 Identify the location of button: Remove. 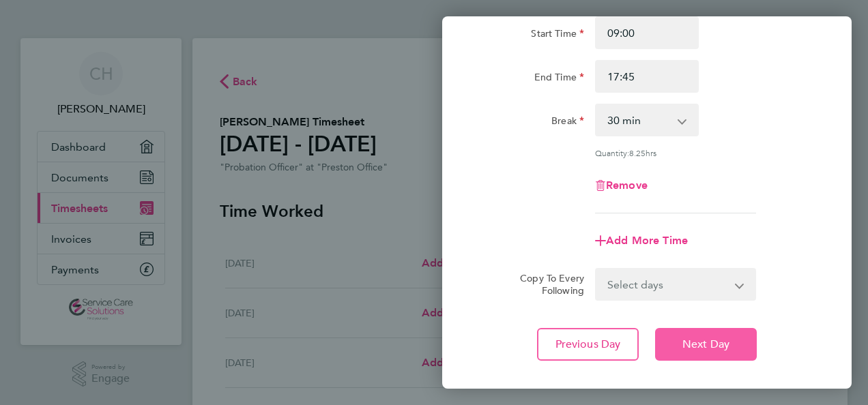
(621, 185).